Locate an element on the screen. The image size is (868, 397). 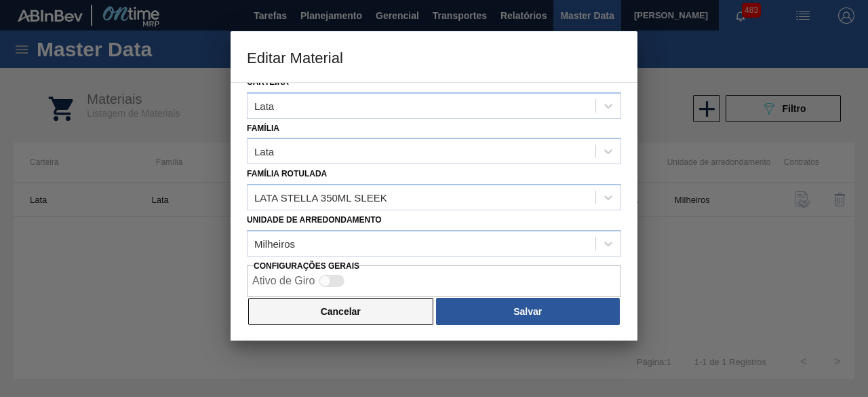
h3: Editar Material is located at coordinates (434, 57).